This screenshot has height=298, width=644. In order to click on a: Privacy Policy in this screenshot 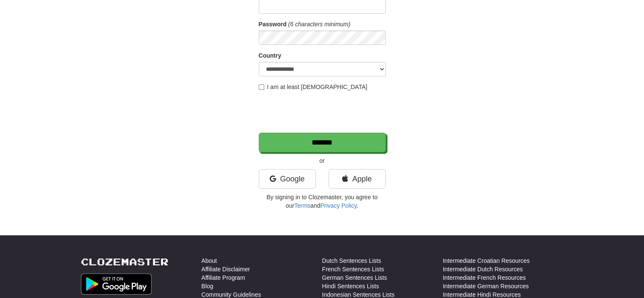, I will do `click(338, 205)`.